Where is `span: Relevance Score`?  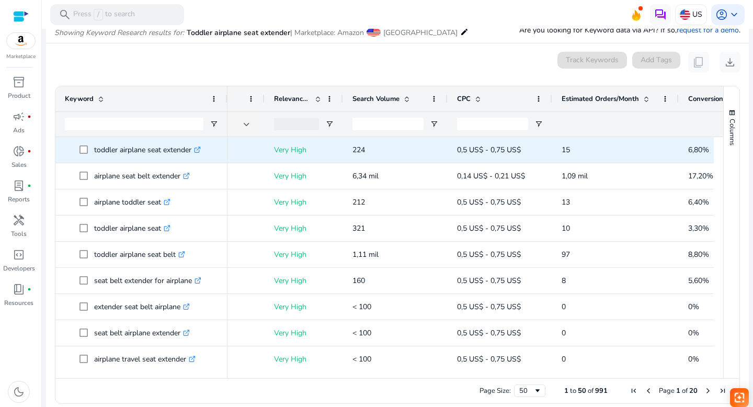 span: Relevance Score is located at coordinates (292, 99).